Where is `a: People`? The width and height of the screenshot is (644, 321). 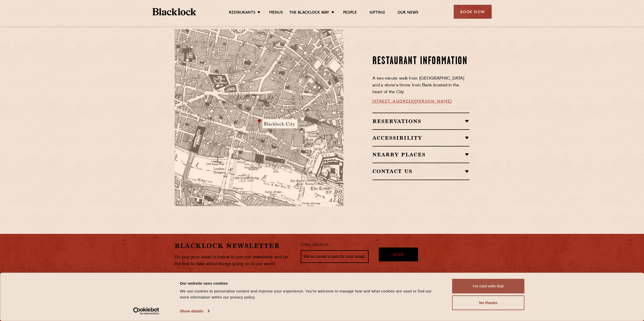
a: People is located at coordinates (350, 13).